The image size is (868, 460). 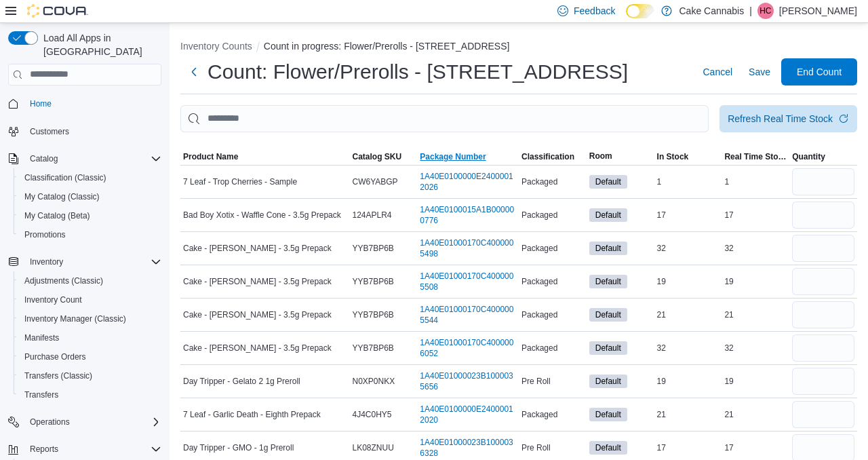 I want to click on span: Cancel, so click(x=718, y=72).